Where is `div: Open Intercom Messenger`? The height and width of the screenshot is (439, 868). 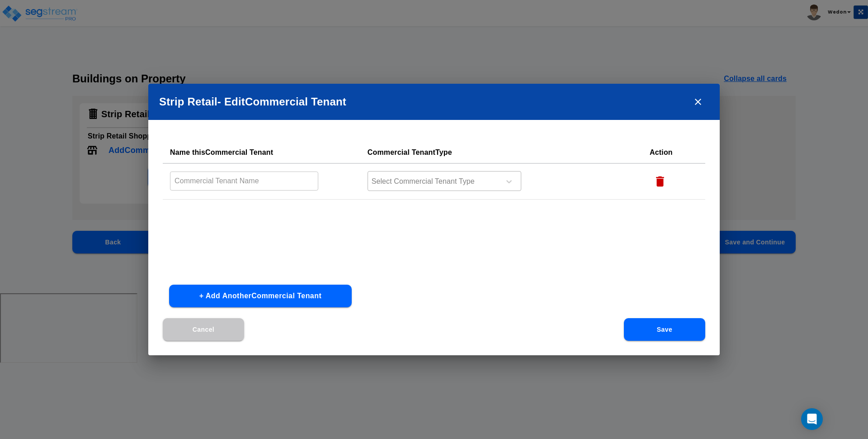 div: Open Intercom Messenger is located at coordinates (812, 419).